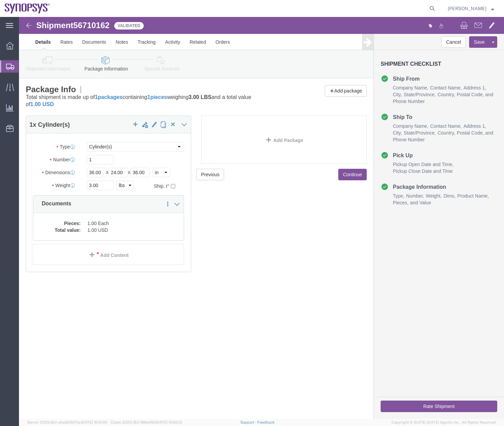 The width and height of the screenshot is (504, 426). I want to click on span: Zach Anderson, so click(467, 8).